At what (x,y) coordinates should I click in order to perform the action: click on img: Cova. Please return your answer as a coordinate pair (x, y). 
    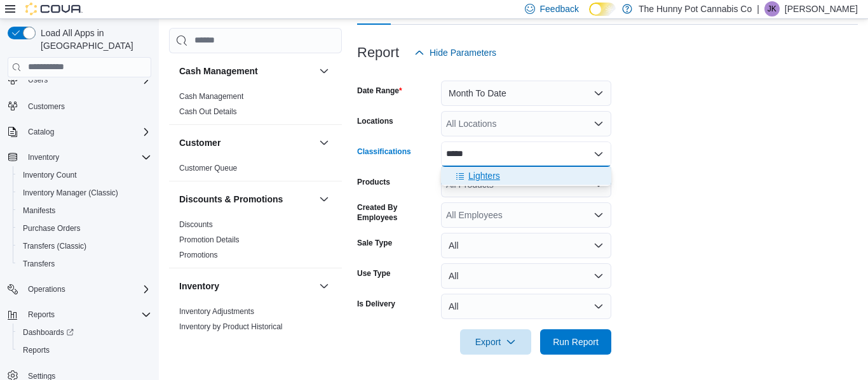
    Looking at the image, I should click on (54, 9).